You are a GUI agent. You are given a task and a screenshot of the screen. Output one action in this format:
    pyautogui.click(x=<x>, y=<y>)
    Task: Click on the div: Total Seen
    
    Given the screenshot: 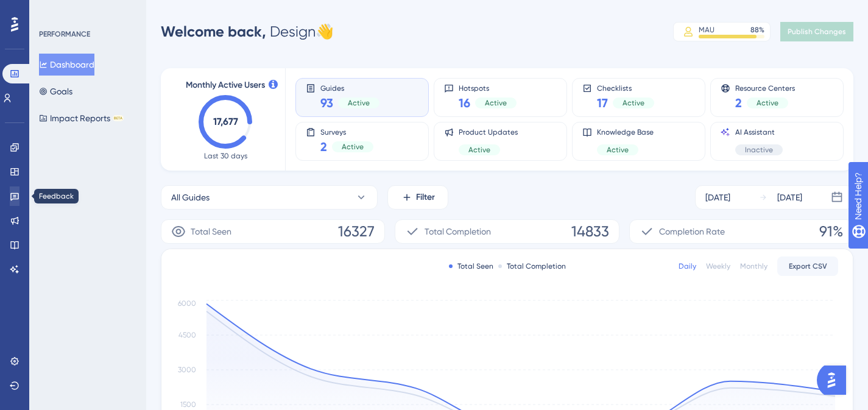 What is the action you would take?
    pyautogui.click(x=471, y=266)
    